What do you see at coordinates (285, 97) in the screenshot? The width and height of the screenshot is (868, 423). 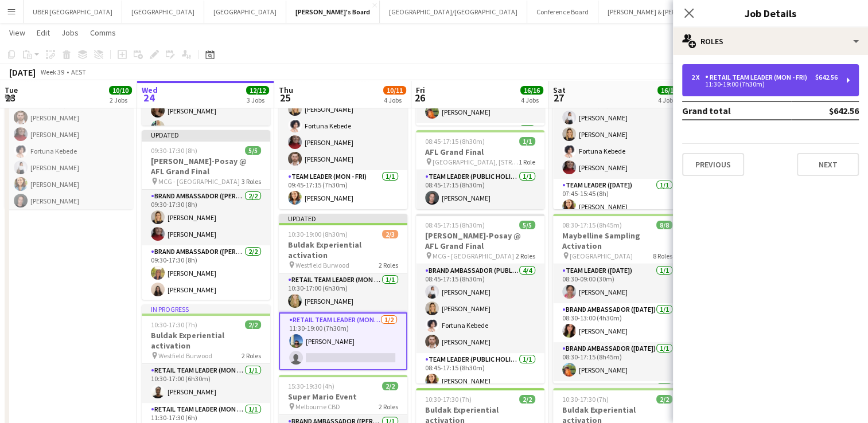 I see `span: 25` at bounding box center [285, 97].